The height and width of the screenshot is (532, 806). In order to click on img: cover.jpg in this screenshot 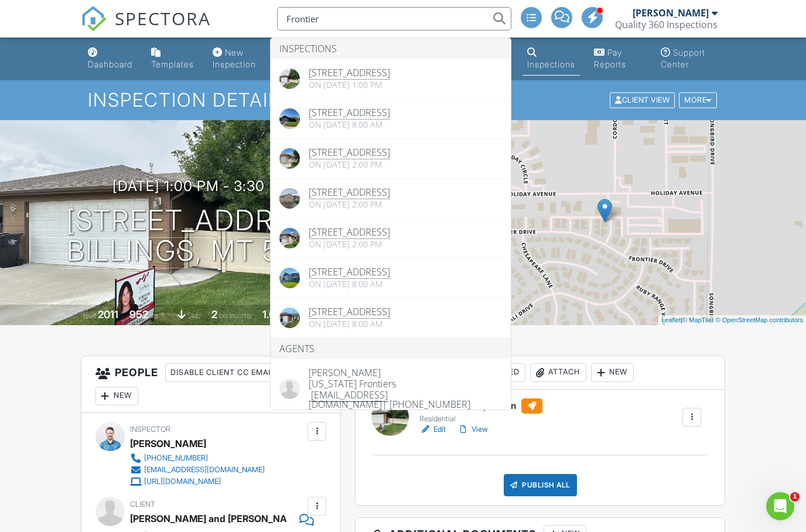, I will do `click(289, 318)`.